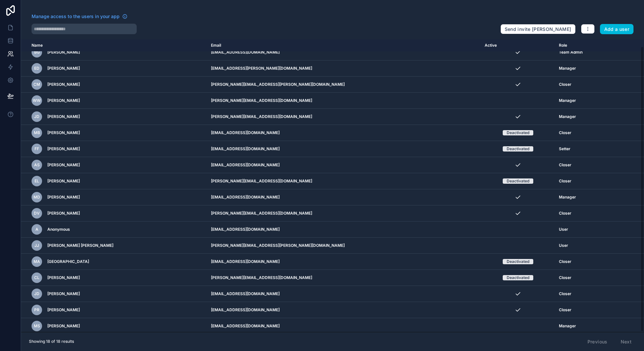 Image resolution: width=644 pixels, height=351 pixels. What do you see at coordinates (37, 262) in the screenshot?
I see `span: MA` at bounding box center [37, 262].